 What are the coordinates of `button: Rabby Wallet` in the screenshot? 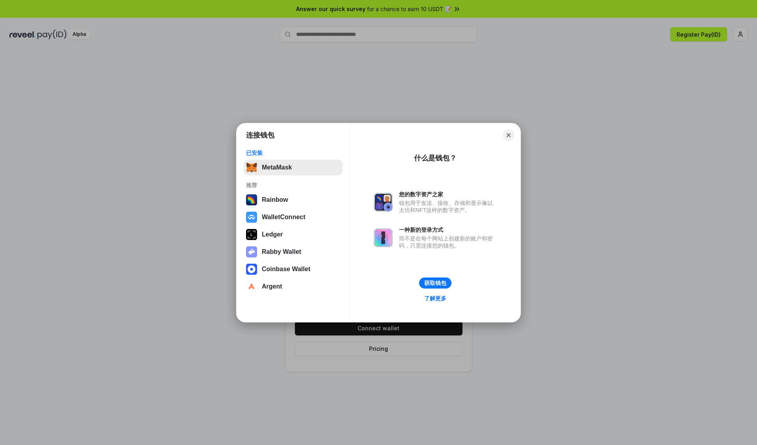 It's located at (293, 252).